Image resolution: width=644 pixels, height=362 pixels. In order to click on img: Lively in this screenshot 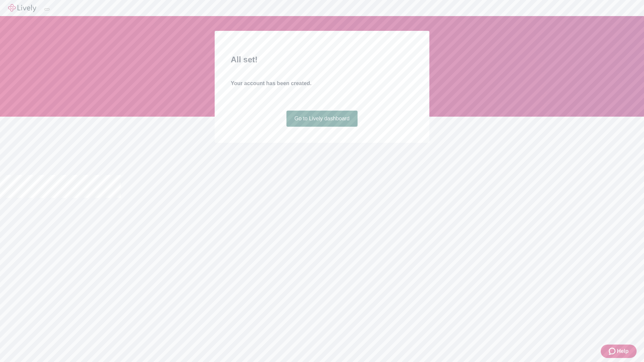, I will do `click(22, 8)`.